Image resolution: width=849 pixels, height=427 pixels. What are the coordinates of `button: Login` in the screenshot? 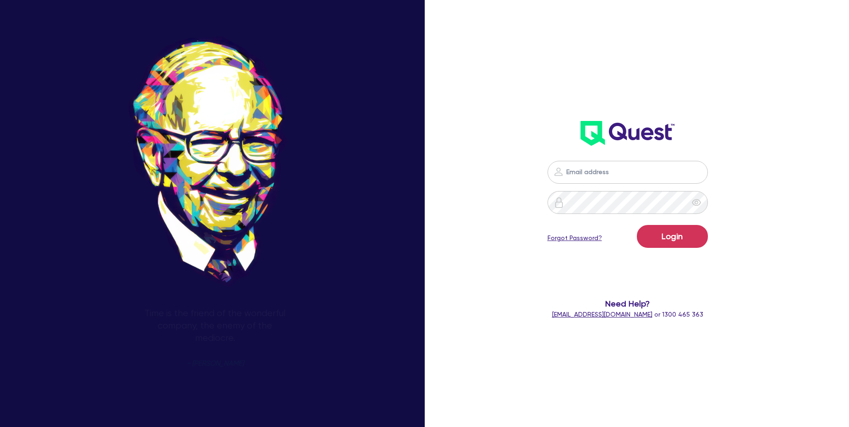 It's located at (672, 236).